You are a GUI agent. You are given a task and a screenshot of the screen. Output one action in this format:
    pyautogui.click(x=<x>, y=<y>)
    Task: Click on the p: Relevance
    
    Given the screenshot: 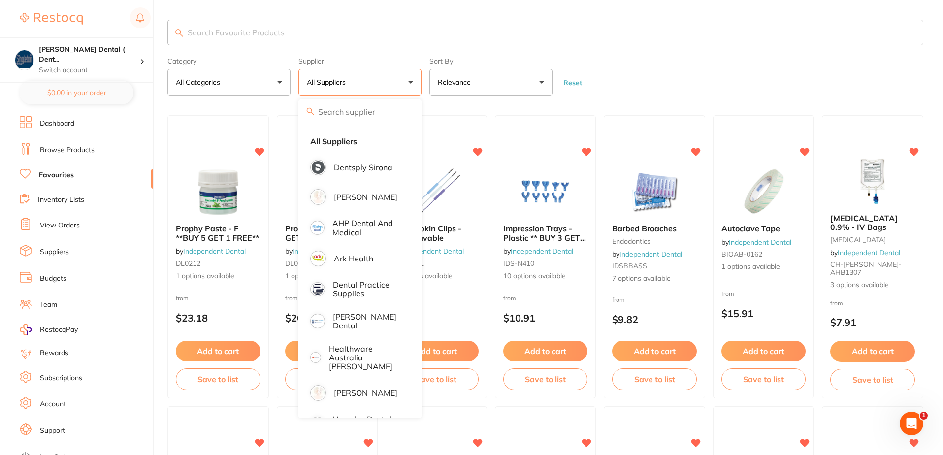 What is the action you would take?
    pyautogui.click(x=456, y=82)
    